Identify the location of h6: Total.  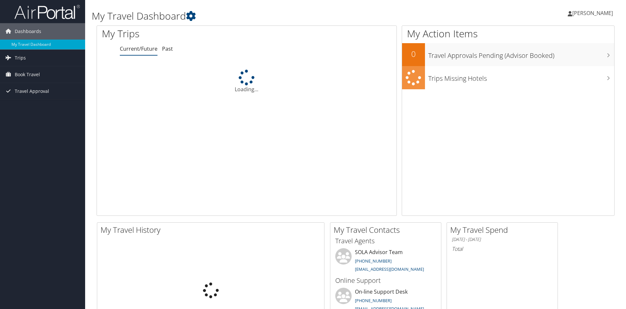
(502, 249).